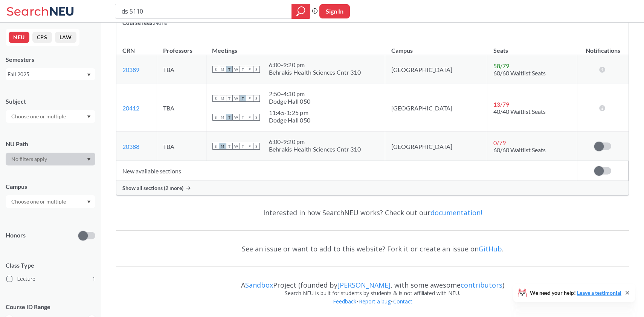 This screenshot has width=644, height=317. I want to click on th: Campus, so click(436, 47).